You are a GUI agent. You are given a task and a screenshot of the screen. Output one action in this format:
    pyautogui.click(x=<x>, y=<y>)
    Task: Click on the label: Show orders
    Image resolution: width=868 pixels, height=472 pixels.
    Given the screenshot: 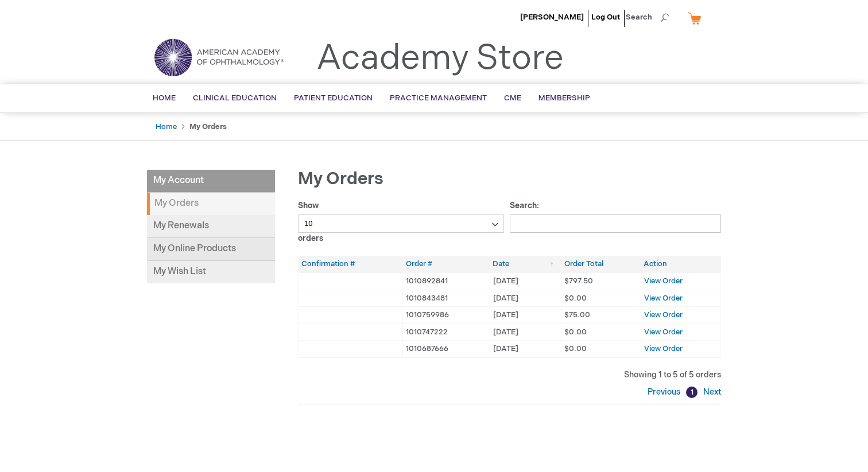 What is the action you would take?
    pyautogui.click(x=401, y=222)
    